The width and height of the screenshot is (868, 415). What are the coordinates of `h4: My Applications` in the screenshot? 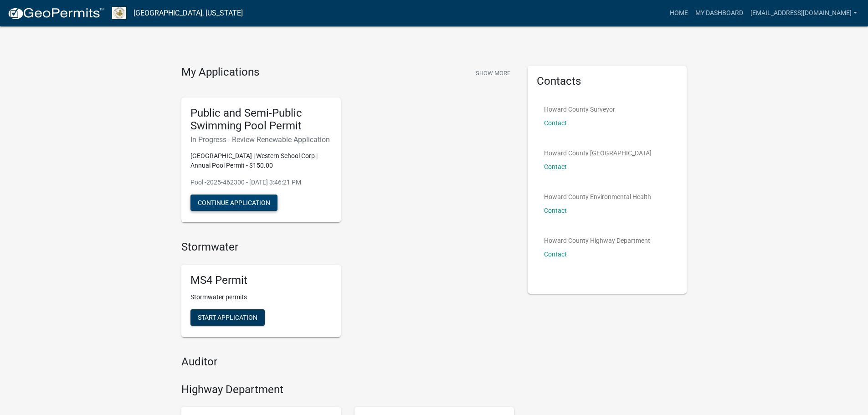 It's located at (220, 72).